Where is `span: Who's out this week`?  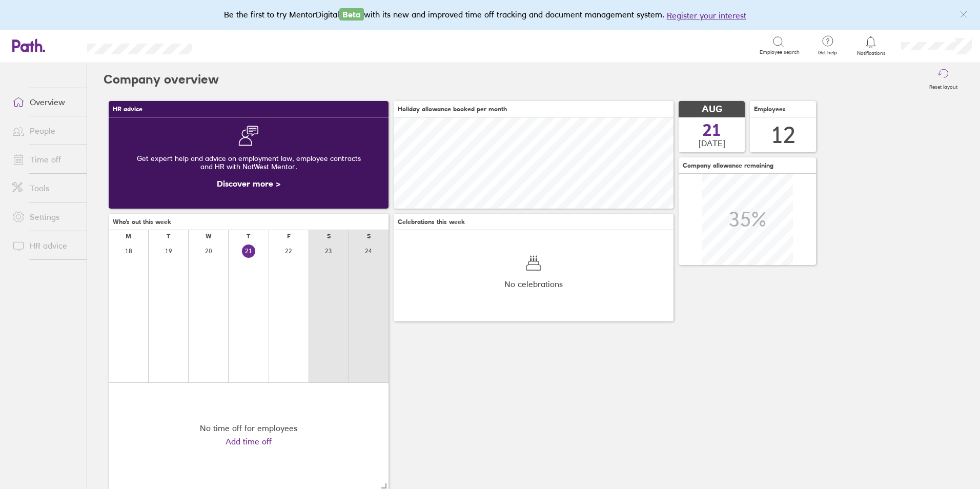 span: Who's out this week is located at coordinates (142, 222).